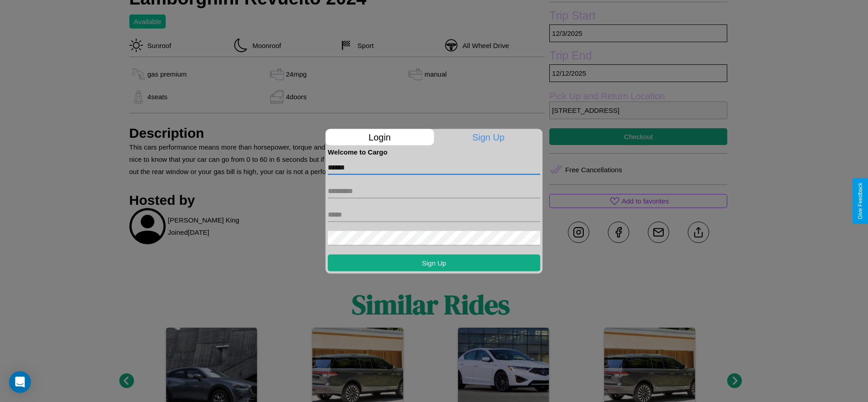 The width and height of the screenshot is (868, 402). Describe the element at coordinates (20, 382) in the screenshot. I see `div: Open Intercom Messenger` at that location.